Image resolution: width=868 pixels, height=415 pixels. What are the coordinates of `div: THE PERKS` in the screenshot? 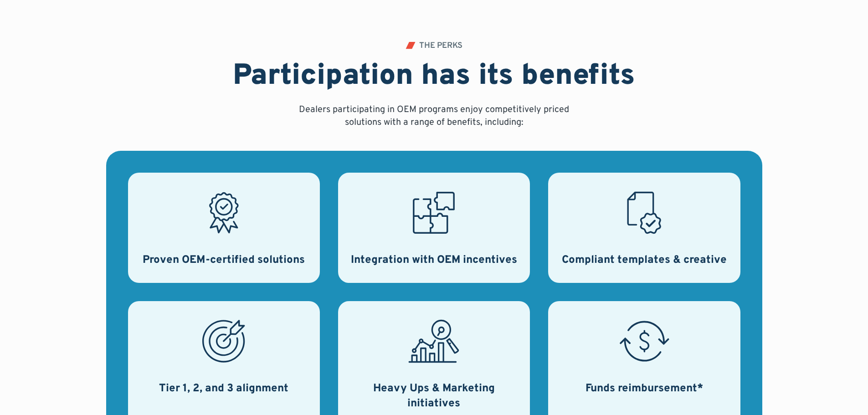 It's located at (440, 46).